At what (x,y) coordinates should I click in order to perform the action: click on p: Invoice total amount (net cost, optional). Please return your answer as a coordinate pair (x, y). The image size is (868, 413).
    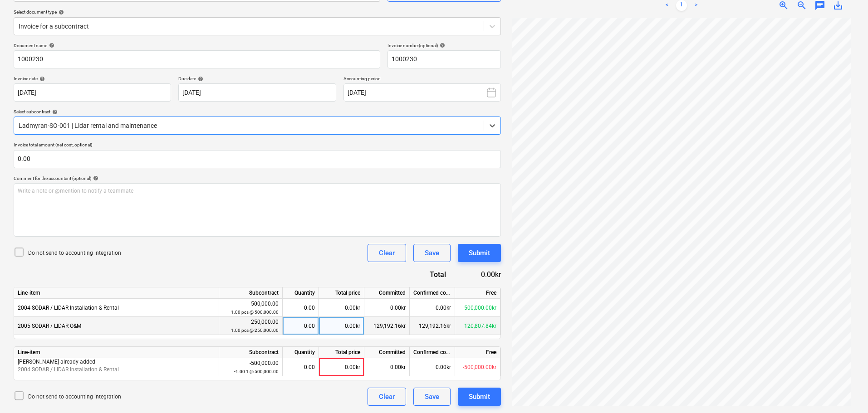
    Looking at the image, I should click on (257, 145).